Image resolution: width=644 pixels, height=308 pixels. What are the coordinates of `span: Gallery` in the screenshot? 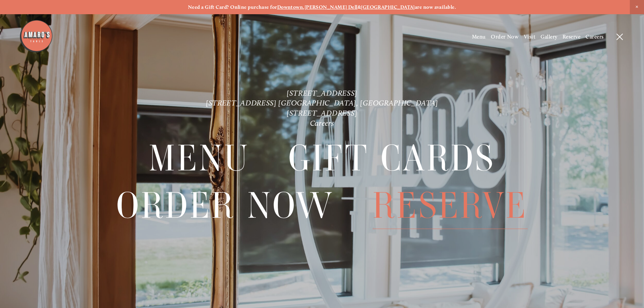 It's located at (549, 36).